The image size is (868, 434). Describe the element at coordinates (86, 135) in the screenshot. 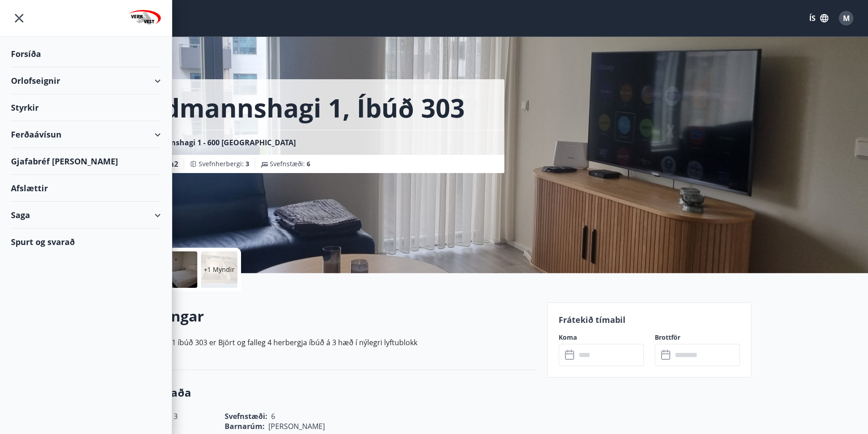

I see `div: Ferðaávísun` at that location.